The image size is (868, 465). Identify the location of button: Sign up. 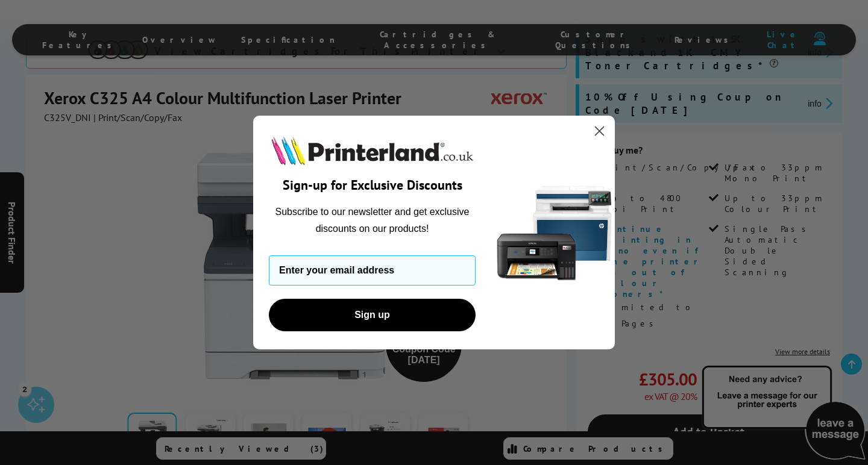
(372, 315).